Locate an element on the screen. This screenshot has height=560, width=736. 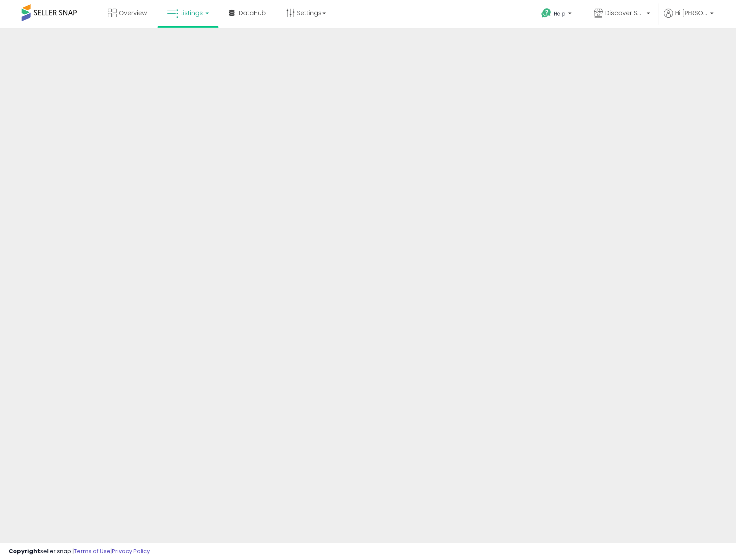
i: Get Help is located at coordinates (546, 13).